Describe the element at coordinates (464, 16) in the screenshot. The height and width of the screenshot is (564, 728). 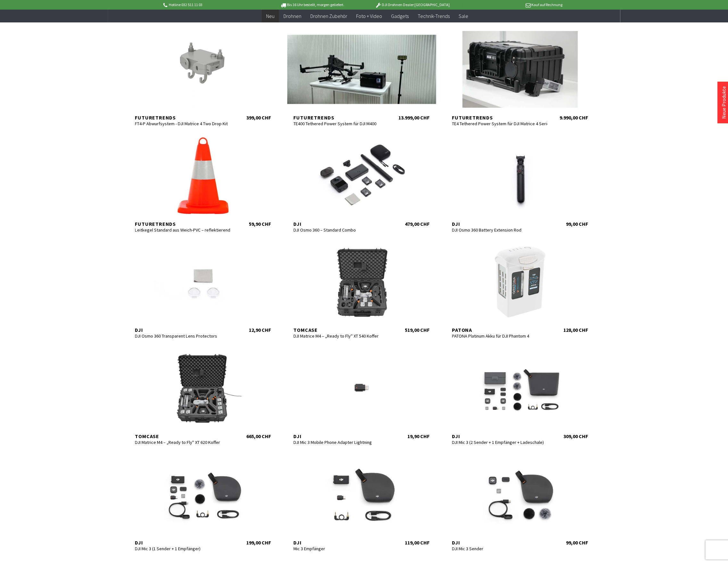
I see `span: Sale` at that location.